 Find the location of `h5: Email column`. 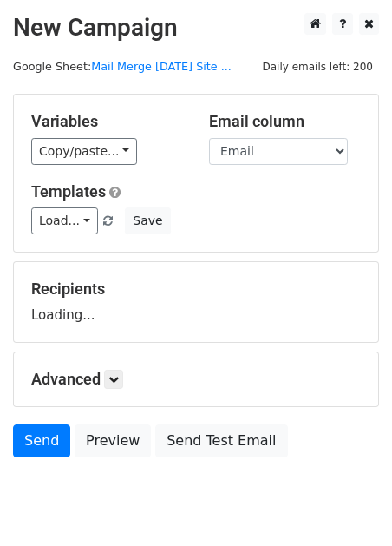

h5: Email column is located at coordinates (285, 121).